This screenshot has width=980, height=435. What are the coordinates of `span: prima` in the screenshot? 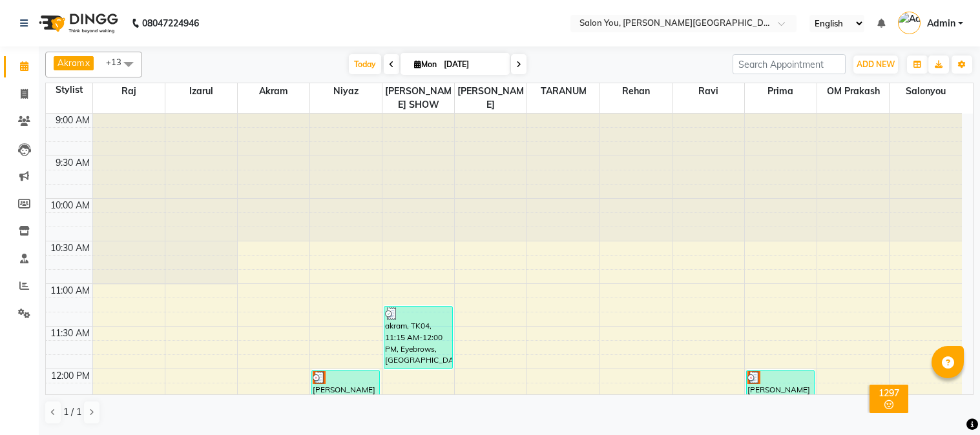 It's located at (780, 91).